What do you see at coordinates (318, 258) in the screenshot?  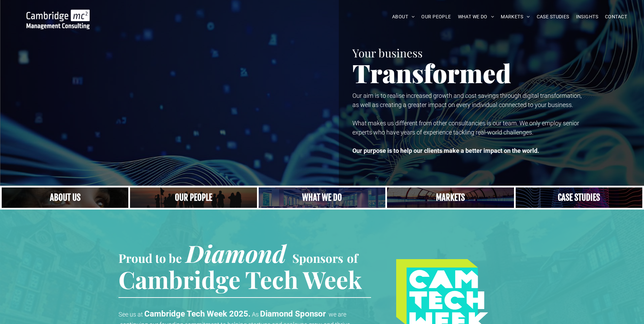 I see `span: Sponsors` at bounding box center [318, 258].